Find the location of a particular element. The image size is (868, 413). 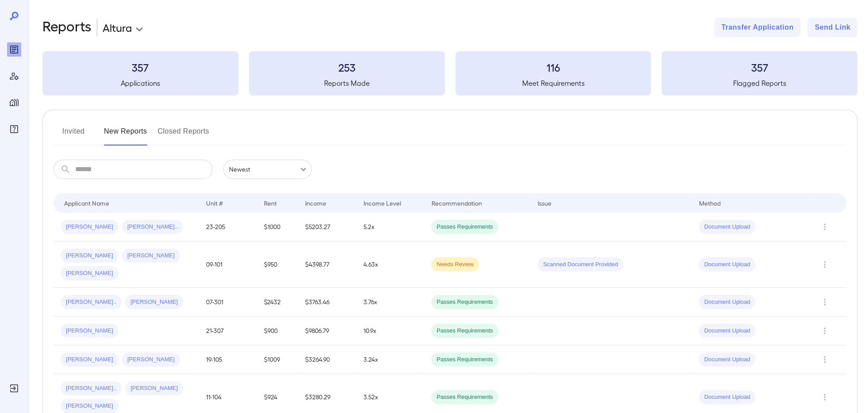

h2: Reports is located at coordinates (67, 27).